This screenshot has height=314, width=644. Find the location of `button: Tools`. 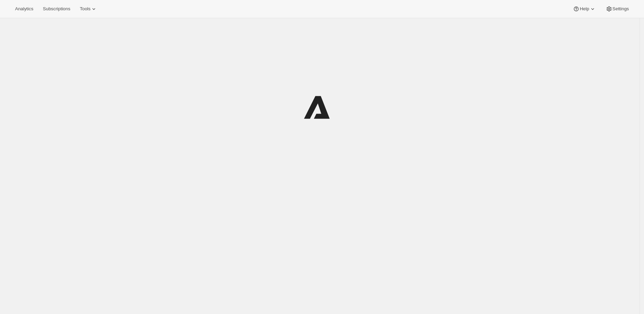

button: Tools is located at coordinates (88, 9).